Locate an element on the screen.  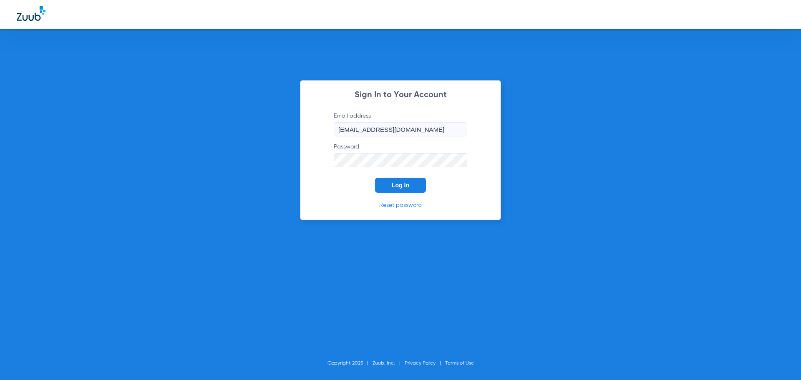
input: Email address is located at coordinates (400, 129).